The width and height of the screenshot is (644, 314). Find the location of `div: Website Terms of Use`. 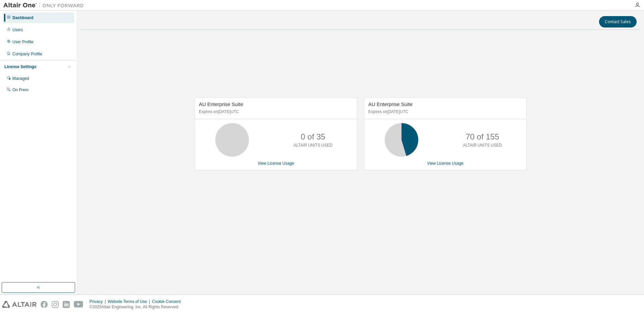

div: Website Terms of Use is located at coordinates (130, 302).